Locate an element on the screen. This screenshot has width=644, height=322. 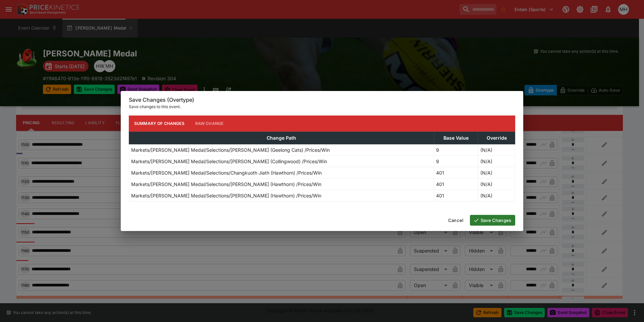
button: Raw Change is located at coordinates (209, 124).